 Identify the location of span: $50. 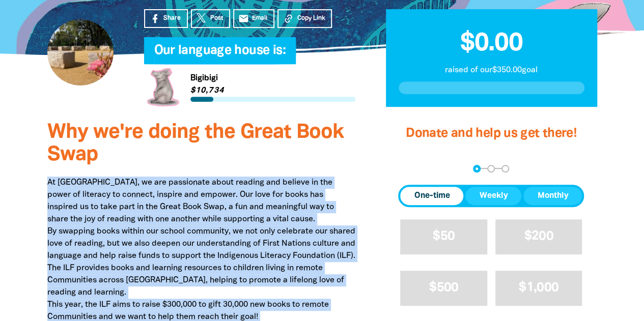
(443, 236).